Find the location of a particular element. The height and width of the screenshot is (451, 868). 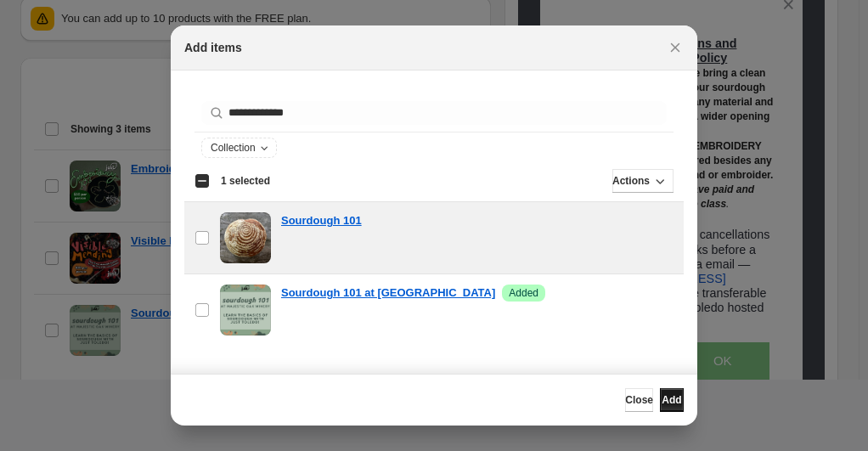

button: Actions is located at coordinates (643, 181).